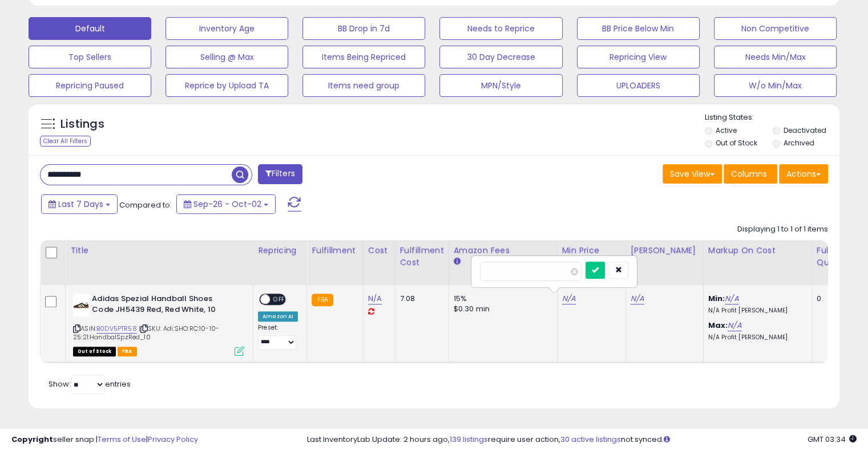  What do you see at coordinates (757, 250) in the screenshot?
I see `div: Markup on Cost` at bounding box center [757, 250].